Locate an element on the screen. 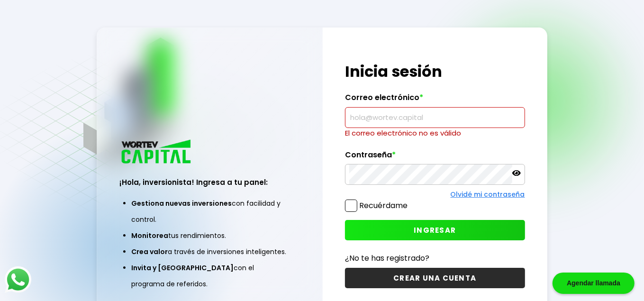 The height and width of the screenshot is (301, 644). button: INGRESAR is located at coordinates (435, 230).